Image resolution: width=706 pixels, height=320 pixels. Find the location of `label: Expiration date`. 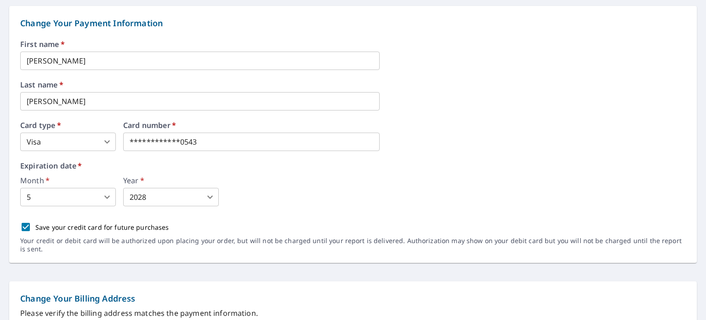

label: Expiration date is located at coordinates (353, 166).